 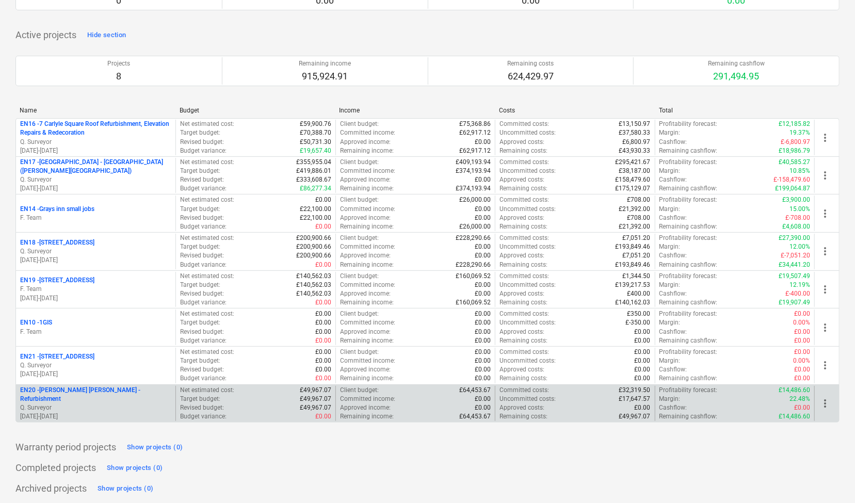 What do you see at coordinates (633, 265) in the screenshot?
I see `p: £193,849.46` at bounding box center [633, 265].